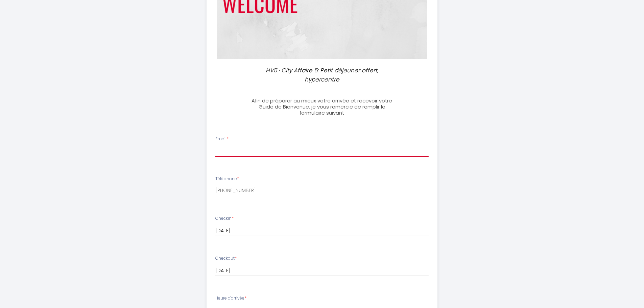 The height and width of the screenshot is (308, 644). Describe the element at coordinates (322, 107) in the screenshot. I see `h3: Afin de préparer au mieux votre arrivée et recevoir votre Guide de Bienvenue, je vous remercie de...` at that location.